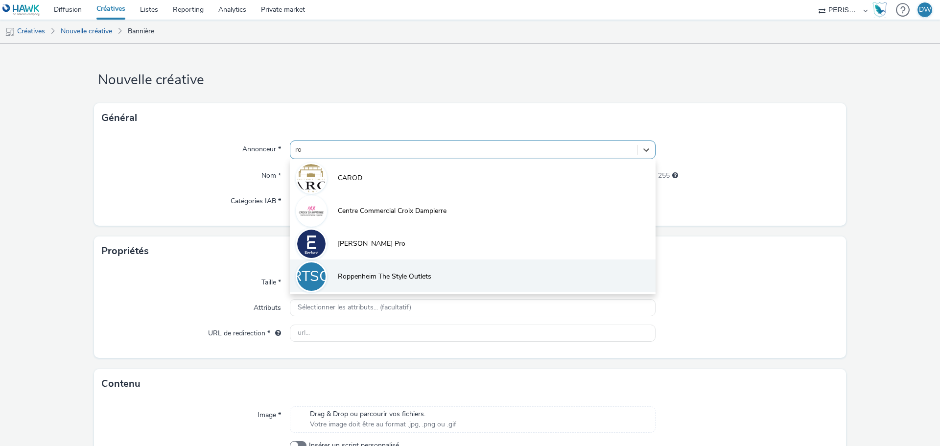  What do you see at coordinates (267, 306) in the screenshot?
I see `label: Attributs` at bounding box center [267, 306].